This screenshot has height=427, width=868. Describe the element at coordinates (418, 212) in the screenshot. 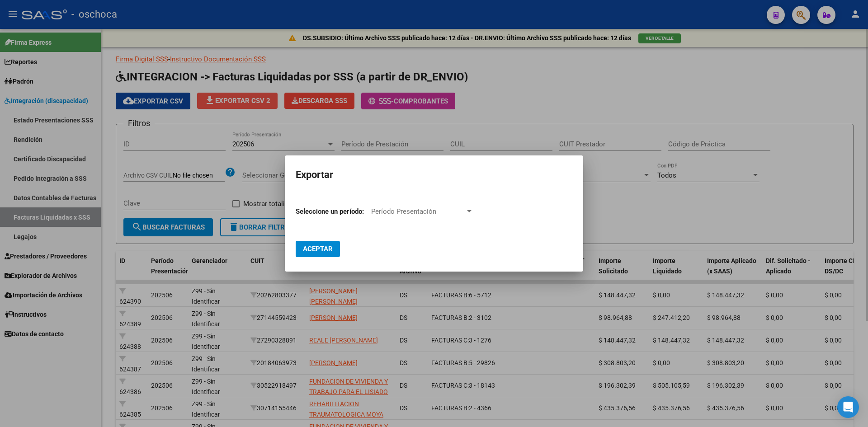

I see `span: Período Presentación` at that location.